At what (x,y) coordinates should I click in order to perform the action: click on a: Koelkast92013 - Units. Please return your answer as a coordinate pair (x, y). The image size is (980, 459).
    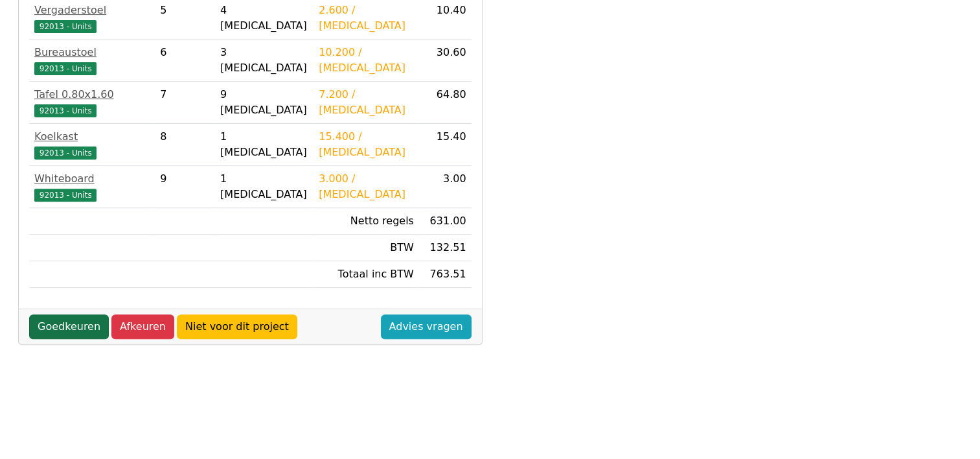
    Looking at the image, I should click on (92, 145).